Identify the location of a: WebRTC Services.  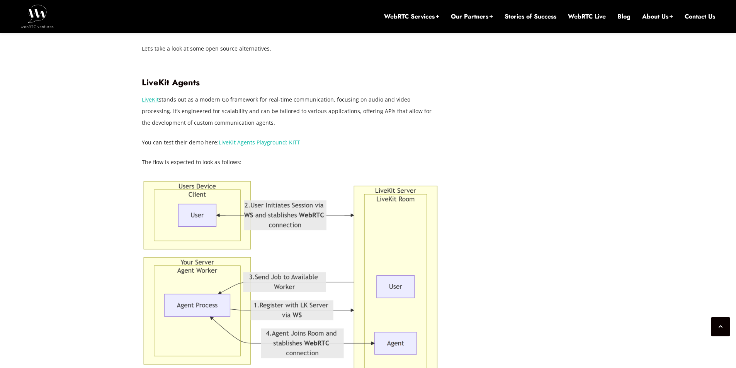
(412, 17).